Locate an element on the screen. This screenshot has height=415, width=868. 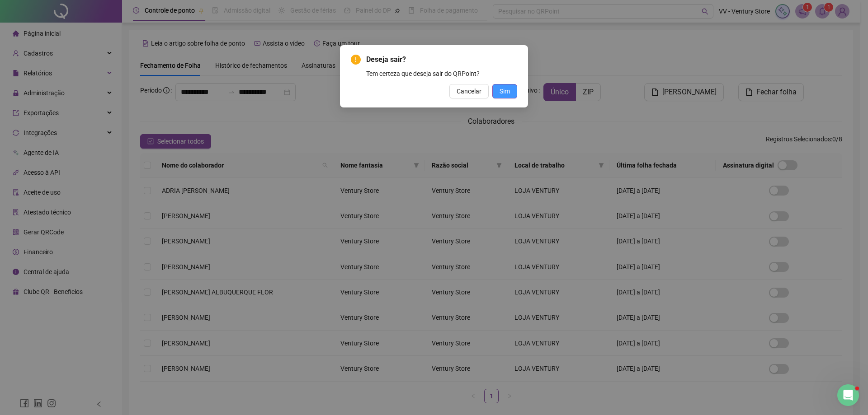
button: Sim is located at coordinates (504, 91).